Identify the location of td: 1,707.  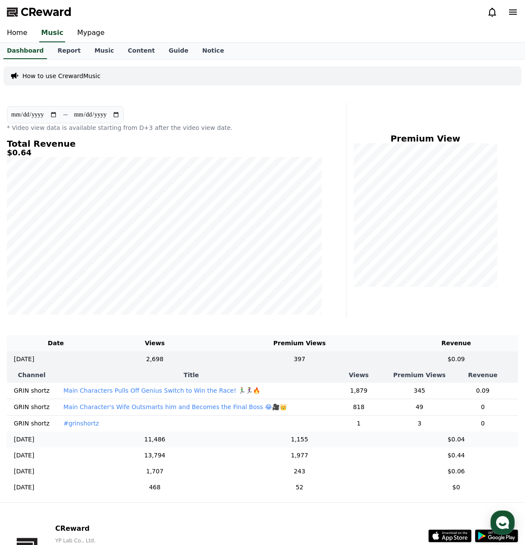
(155, 471).